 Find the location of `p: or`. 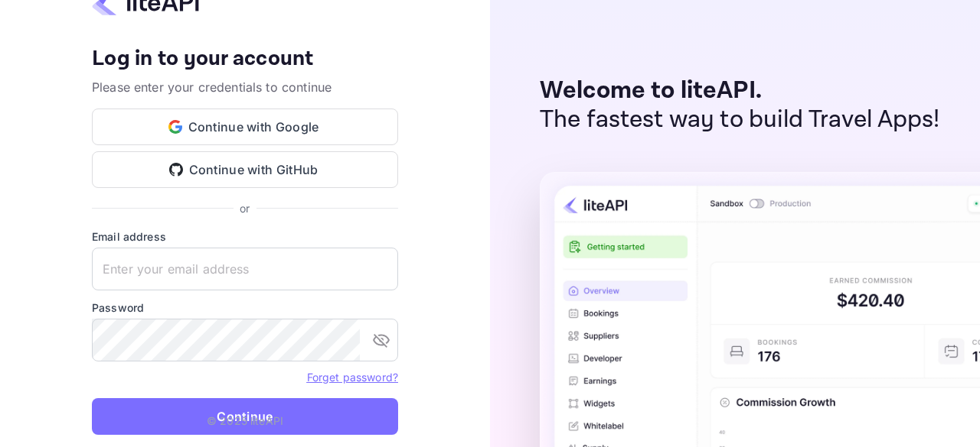

p: or is located at coordinates (244, 208).